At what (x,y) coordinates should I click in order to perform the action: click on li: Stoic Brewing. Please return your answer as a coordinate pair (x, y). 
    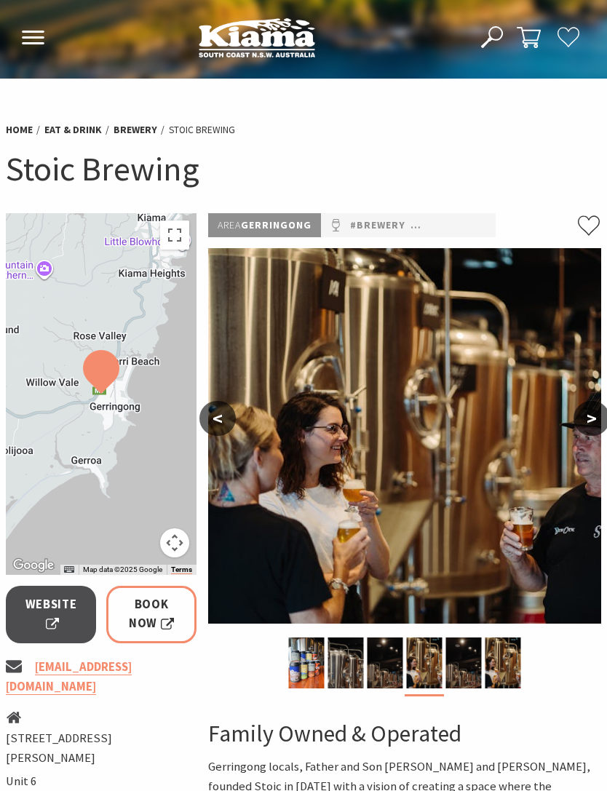
    Looking at the image, I should click on (202, 130).